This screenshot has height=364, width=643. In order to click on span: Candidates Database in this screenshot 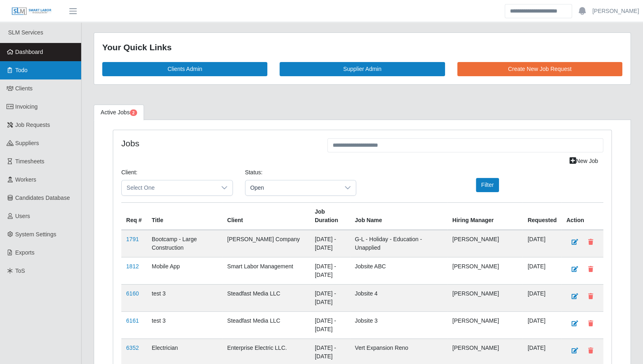, I will do `click(42, 198)`.